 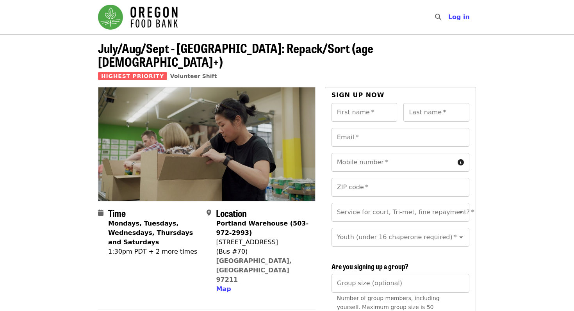 I want to click on span: Are you signing up a group?, so click(x=370, y=266).